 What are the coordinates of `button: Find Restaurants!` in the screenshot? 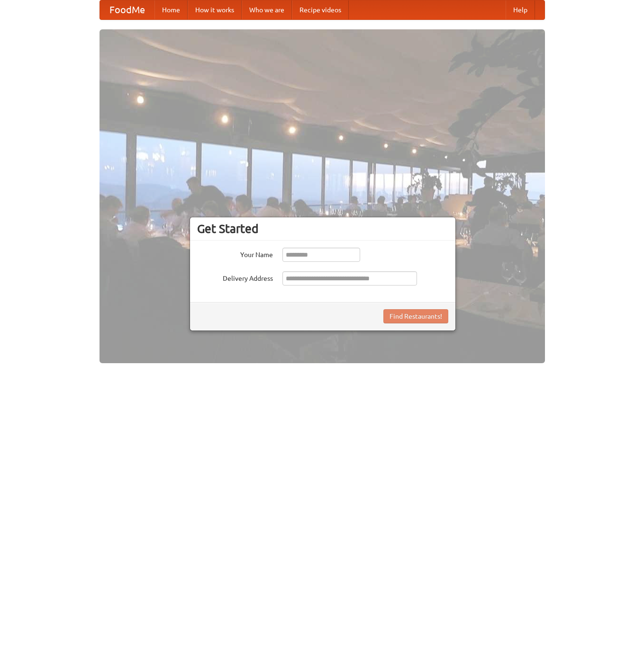 It's located at (416, 316).